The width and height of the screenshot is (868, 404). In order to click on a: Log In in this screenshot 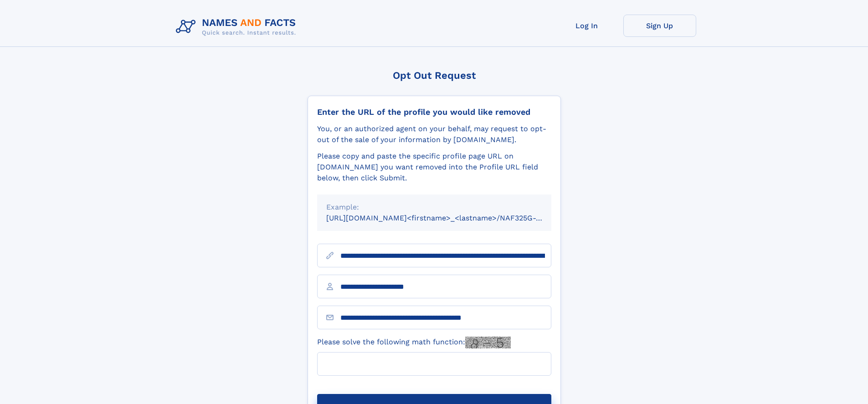, I will do `click(587, 26)`.